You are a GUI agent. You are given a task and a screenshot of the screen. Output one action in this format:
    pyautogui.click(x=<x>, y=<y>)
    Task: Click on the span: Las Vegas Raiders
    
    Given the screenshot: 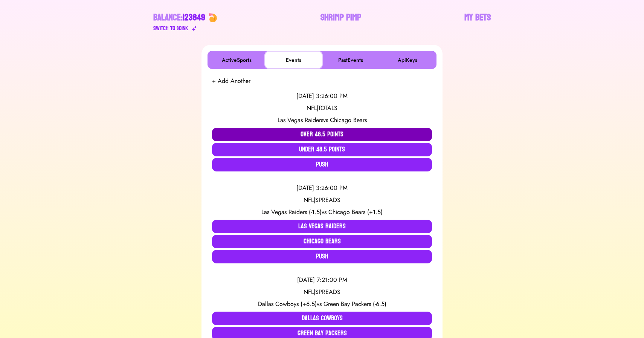 What is the action you would take?
    pyautogui.click(x=300, y=120)
    